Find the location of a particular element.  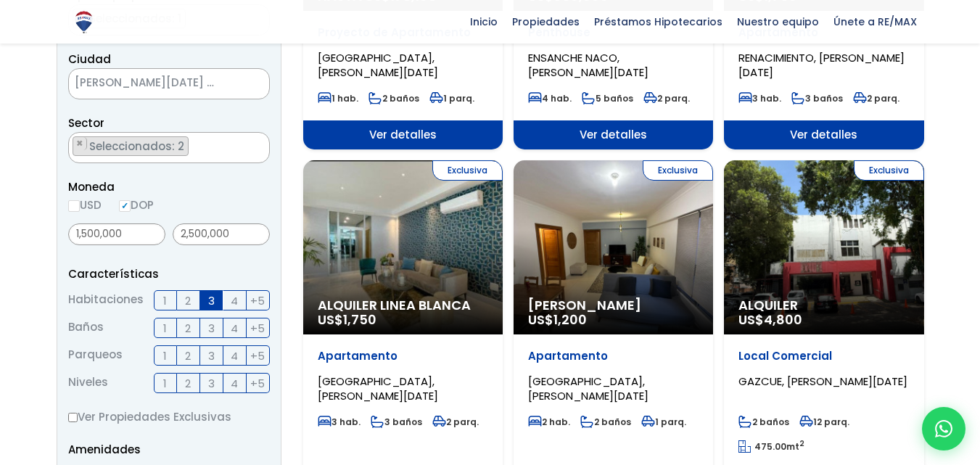

span: 12 parq. is located at coordinates (824, 422).